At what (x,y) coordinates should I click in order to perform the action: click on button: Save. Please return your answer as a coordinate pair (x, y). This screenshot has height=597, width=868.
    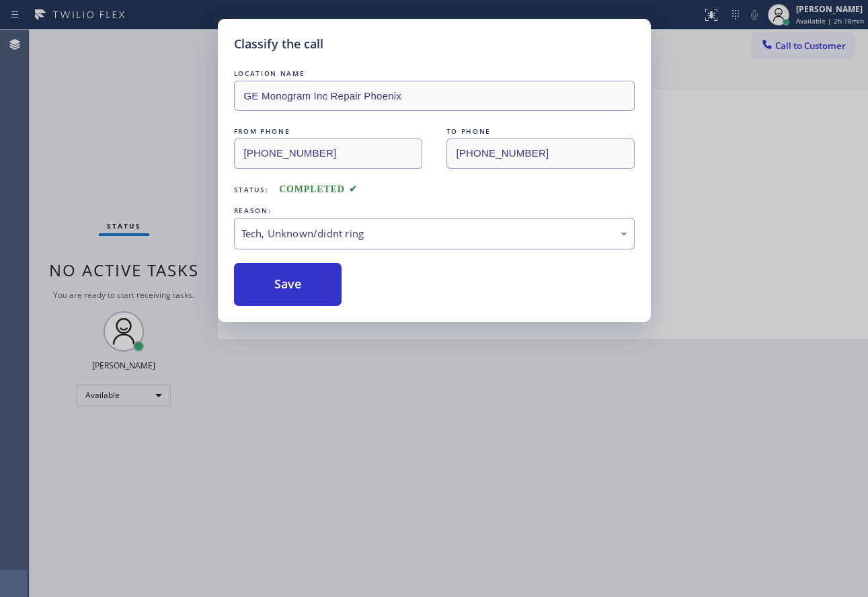
    Looking at the image, I should click on (288, 285).